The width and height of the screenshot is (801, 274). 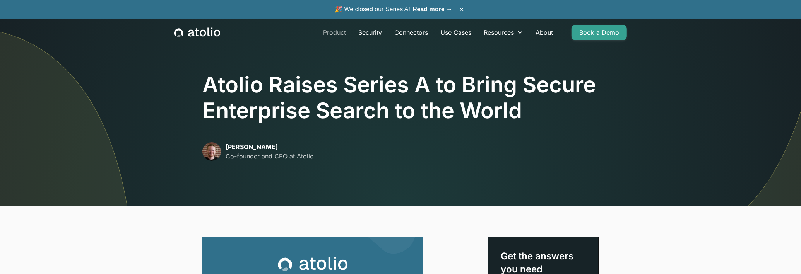 I want to click on p: Co-founder and CEO at Atolio, so click(x=270, y=156).